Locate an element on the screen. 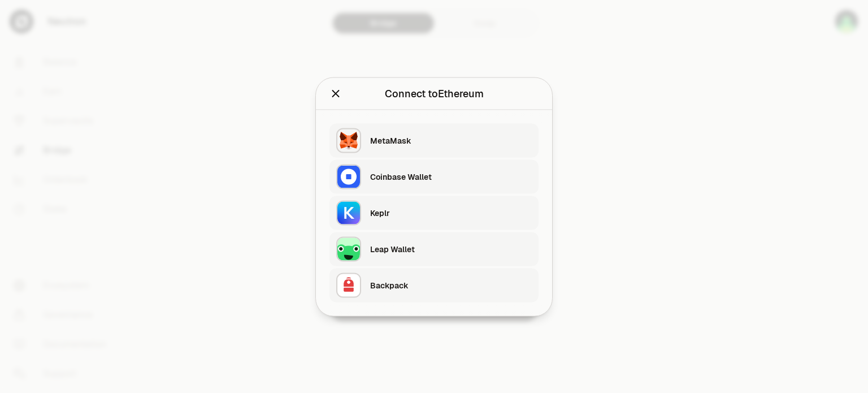 This screenshot has height=393, width=868. img: Keplr is located at coordinates (348, 213).